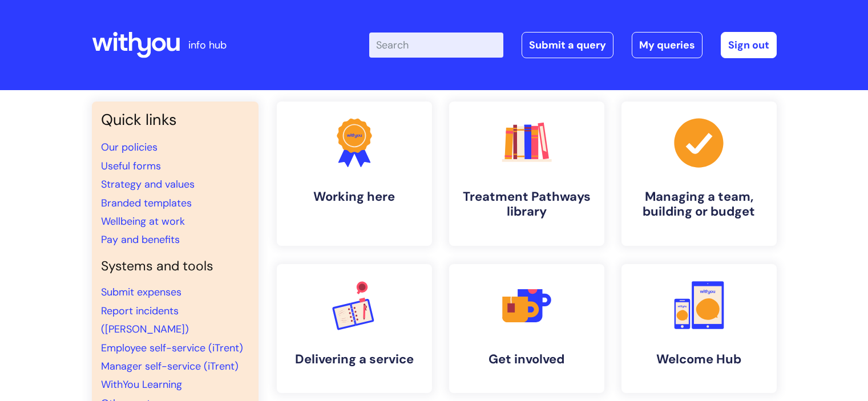 Image resolution: width=868 pixels, height=401 pixels. What do you see at coordinates (354, 359) in the screenshot?
I see `h4: Delivering a service` at bounding box center [354, 359].